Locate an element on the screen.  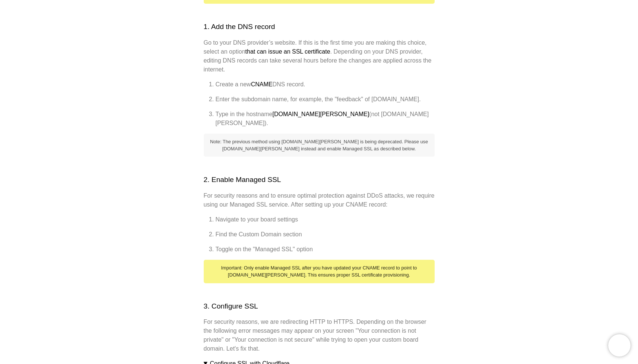
li: Toggle on the "Managed SSL" option is located at coordinates (325, 249).